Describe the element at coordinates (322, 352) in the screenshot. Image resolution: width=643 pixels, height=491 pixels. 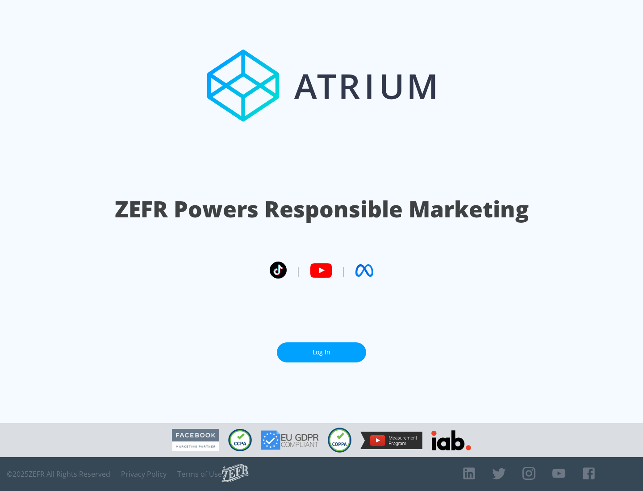
I see `a: Log In` at that location.